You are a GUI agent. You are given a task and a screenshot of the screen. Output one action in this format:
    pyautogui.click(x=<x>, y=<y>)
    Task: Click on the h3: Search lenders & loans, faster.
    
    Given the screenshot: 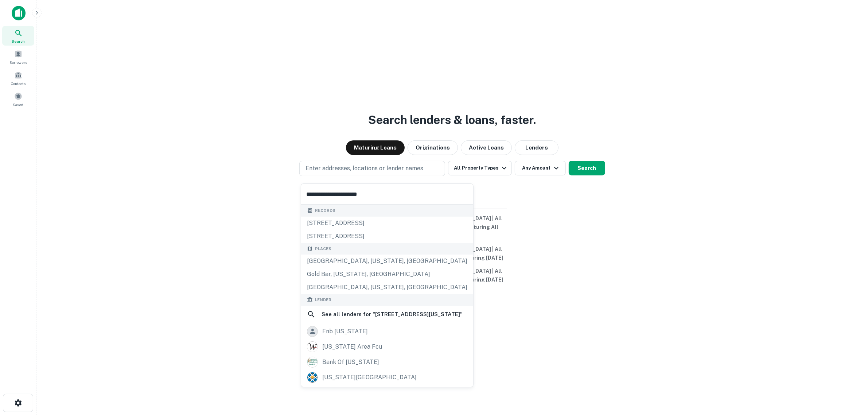 What is the action you would take?
    pyautogui.click(x=452, y=120)
    